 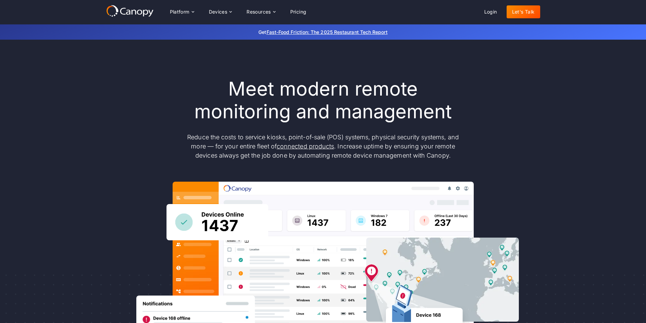 What do you see at coordinates (217, 222) in the screenshot?
I see `img: Canopy sees how many devices are online` at bounding box center [217, 222].